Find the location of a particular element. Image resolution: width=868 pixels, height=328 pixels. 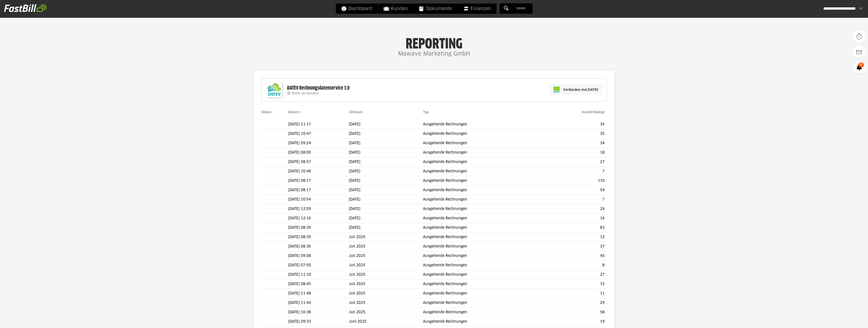

td: 34 is located at coordinates (573, 143).